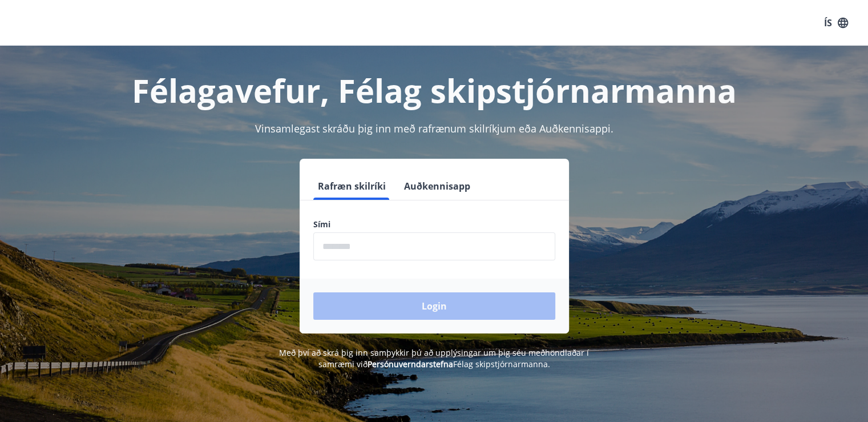 This screenshot has height=422, width=868. Describe the element at coordinates (437, 186) in the screenshot. I see `button: Auðkennisapp` at that location.